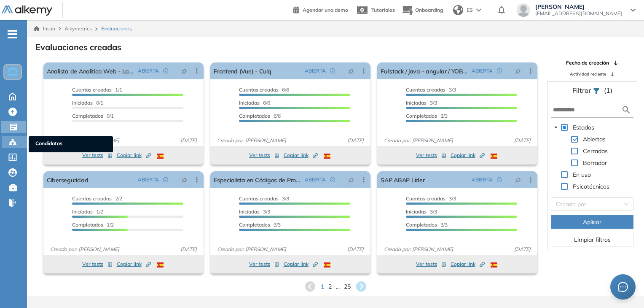 This screenshot has width=644, height=308. Describe the element at coordinates (78, 47) in the screenshot. I see `h3: Evaluaciones creadas` at that location.